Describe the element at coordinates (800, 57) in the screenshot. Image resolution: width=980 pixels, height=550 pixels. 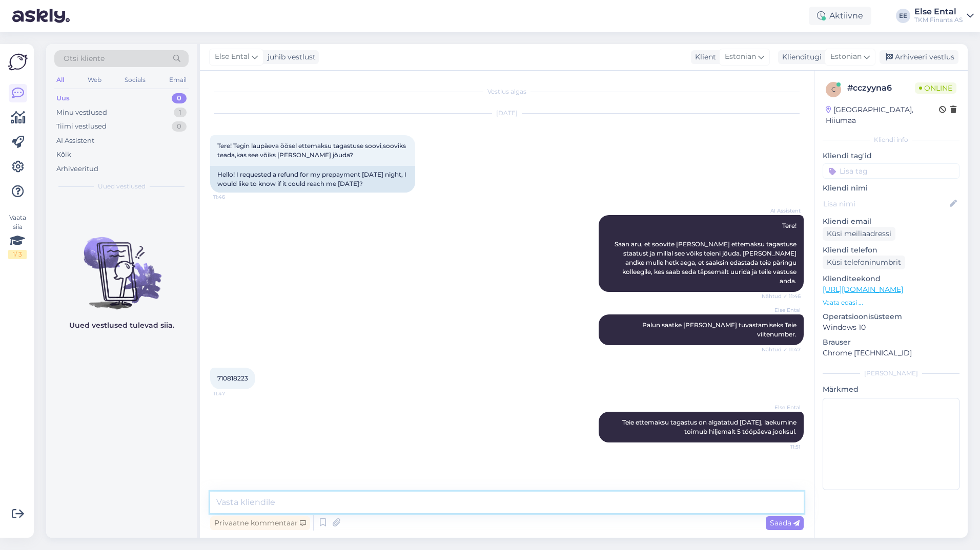
I see `div: Klienditugi` at that location.